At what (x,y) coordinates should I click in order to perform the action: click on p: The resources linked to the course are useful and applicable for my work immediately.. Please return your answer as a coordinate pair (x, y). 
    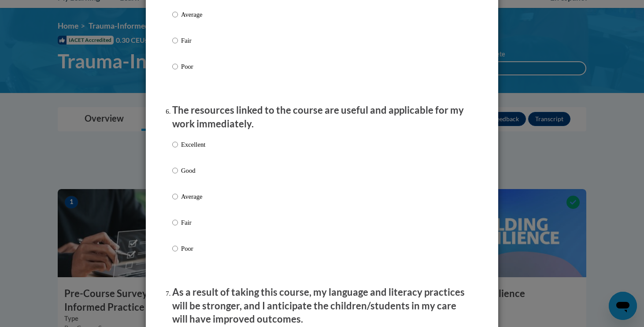
    Looking at the image, I should click on (322, 117).